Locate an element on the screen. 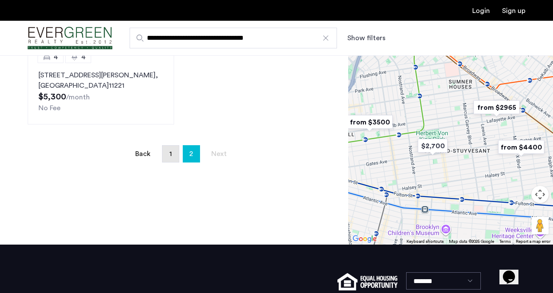 This screenshot has width=553, height=293. a: Registration is located at coordinates (513, 11).